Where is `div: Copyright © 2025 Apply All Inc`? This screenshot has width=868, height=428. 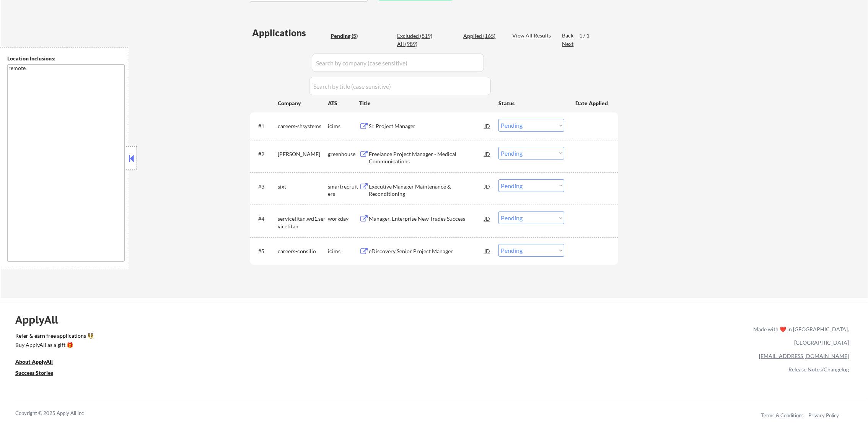 div: Copyright © 2025 Apply All Inc is located at coordinates (59, 413).